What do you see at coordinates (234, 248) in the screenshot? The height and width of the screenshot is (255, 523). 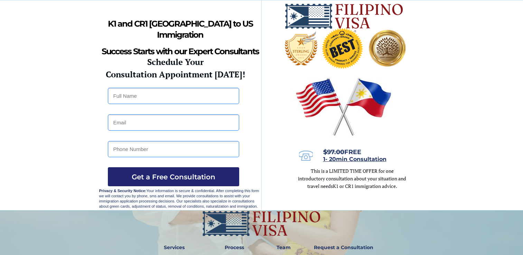 I see `strong: Process` at bounding box center [234, 248].